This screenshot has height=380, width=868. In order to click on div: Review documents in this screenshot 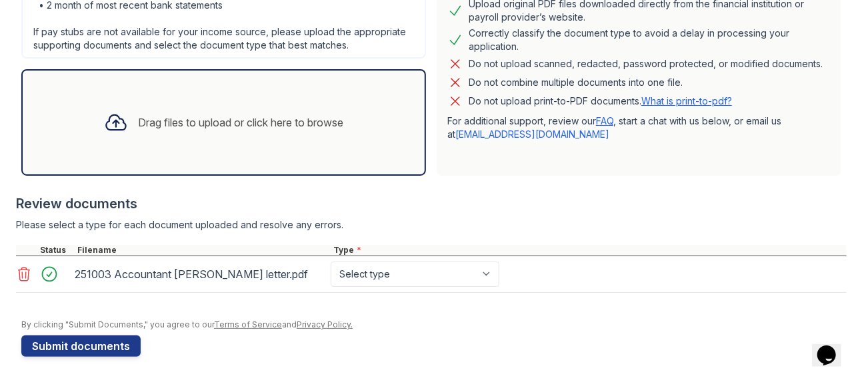, I will do `click(431, 204)`.